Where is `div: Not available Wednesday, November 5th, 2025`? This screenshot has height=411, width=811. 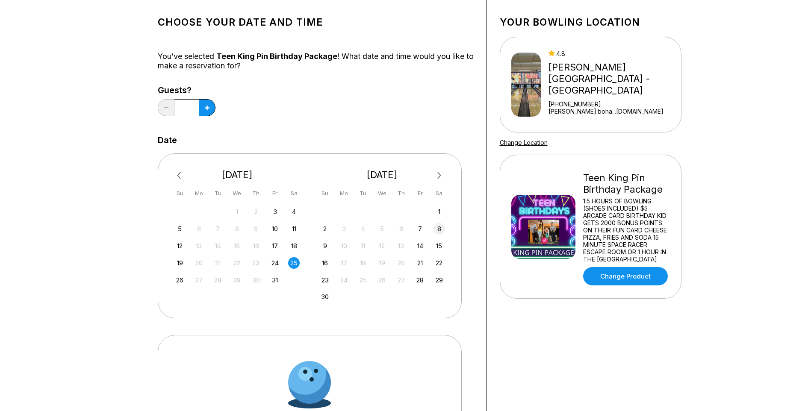 div: Not available Wednesday, November 5th, 2025 is located at coordinates (382, 229).